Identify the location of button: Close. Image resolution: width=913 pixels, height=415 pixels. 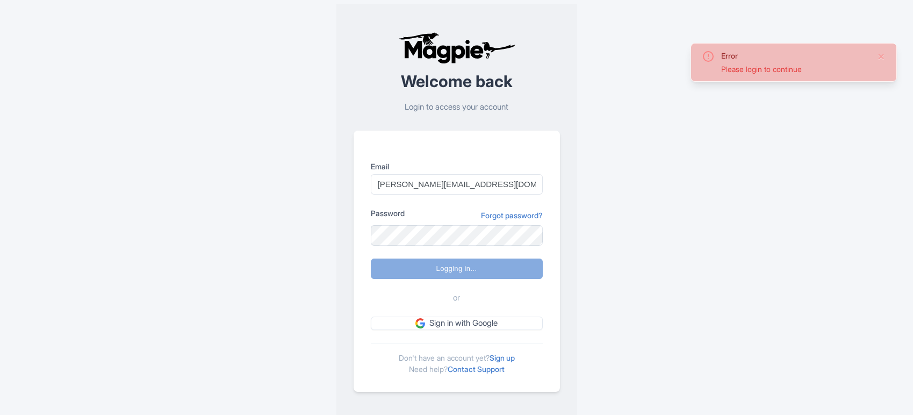
(881, 56).